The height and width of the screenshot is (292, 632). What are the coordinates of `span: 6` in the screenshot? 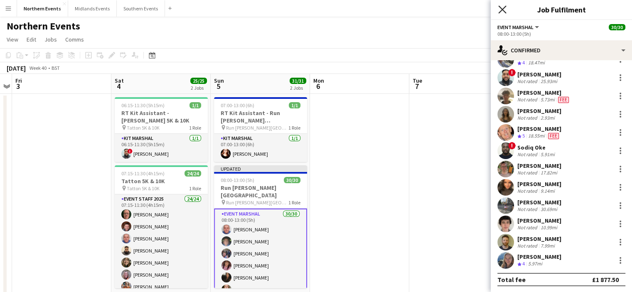 It's located at (318, 86).